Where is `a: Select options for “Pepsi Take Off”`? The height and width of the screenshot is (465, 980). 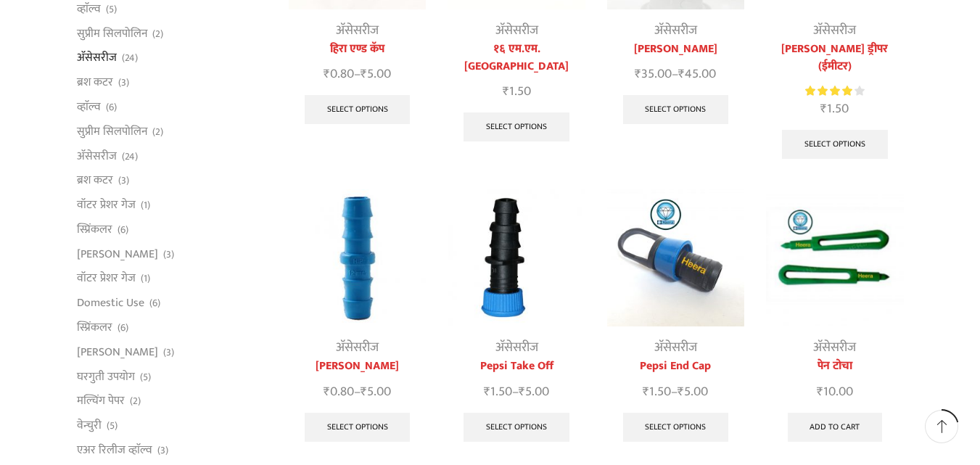
a: Select options for “Pepsi Take Off” is located at coordinates (516, 428).